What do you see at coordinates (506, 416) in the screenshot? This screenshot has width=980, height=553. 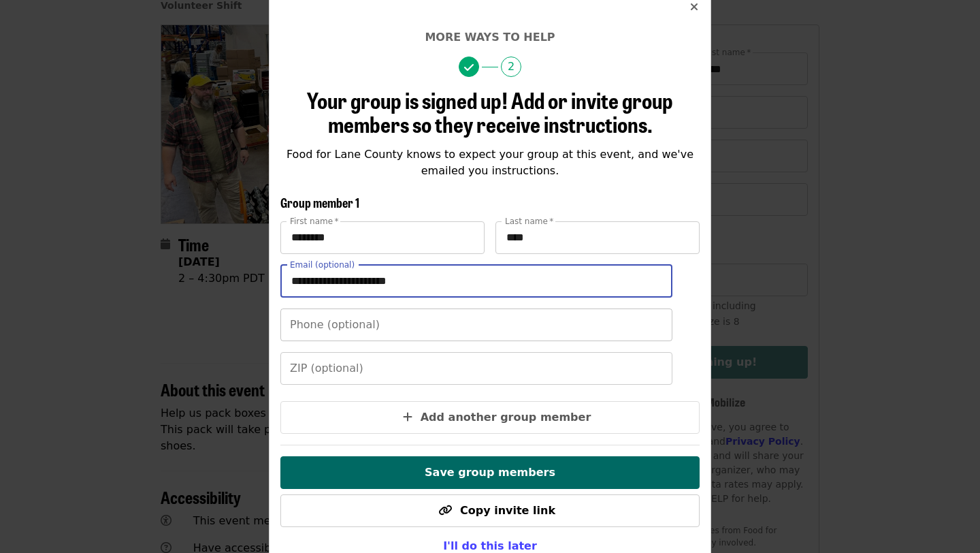 I see `span: Add another group member` at bounding box center [506, 416].